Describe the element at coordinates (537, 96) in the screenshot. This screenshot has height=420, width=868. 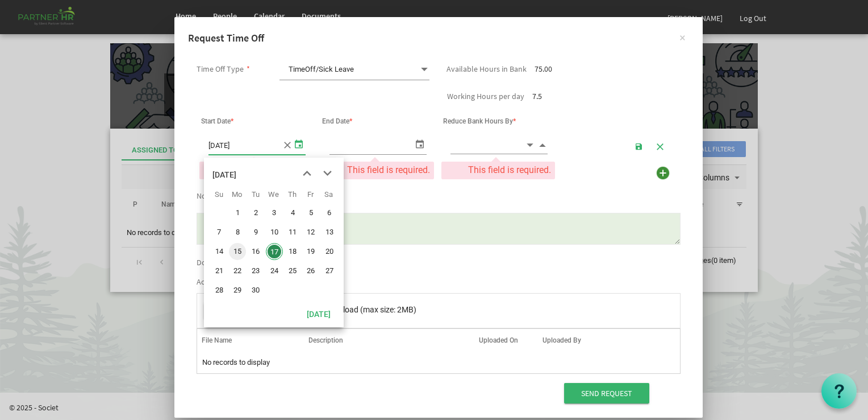
I see `span: 7.5` at that location.